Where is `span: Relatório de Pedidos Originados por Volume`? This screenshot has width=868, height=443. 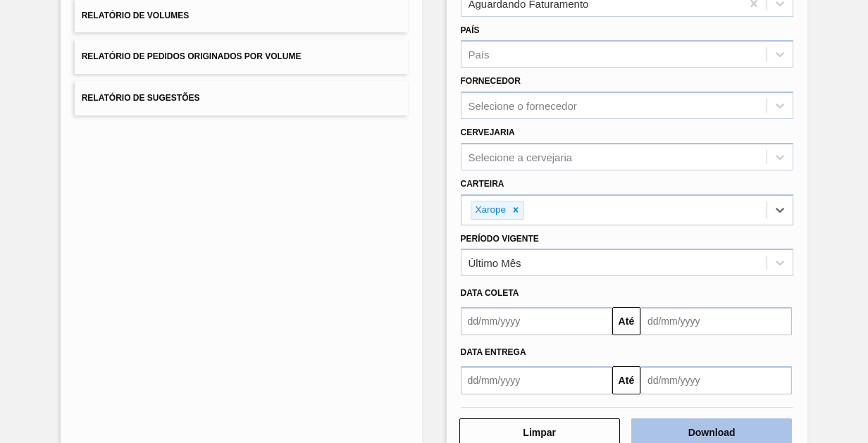 span: Relatório de Pedidos Originados por Volume is located at coordinates (191, 57).